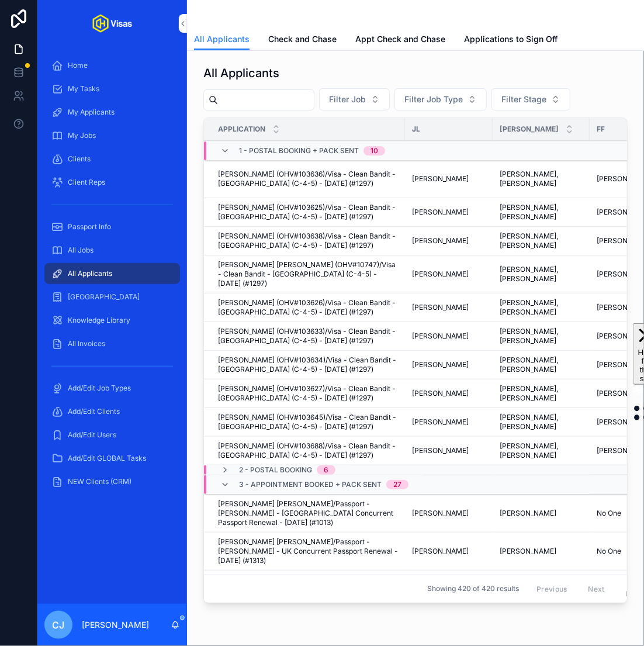 The height and width of the screenshot is (646, 644). What do you see at coordinates (112, 277) in the screenshot?
I see `div: scrollable content` at bounding box center [112, 277].